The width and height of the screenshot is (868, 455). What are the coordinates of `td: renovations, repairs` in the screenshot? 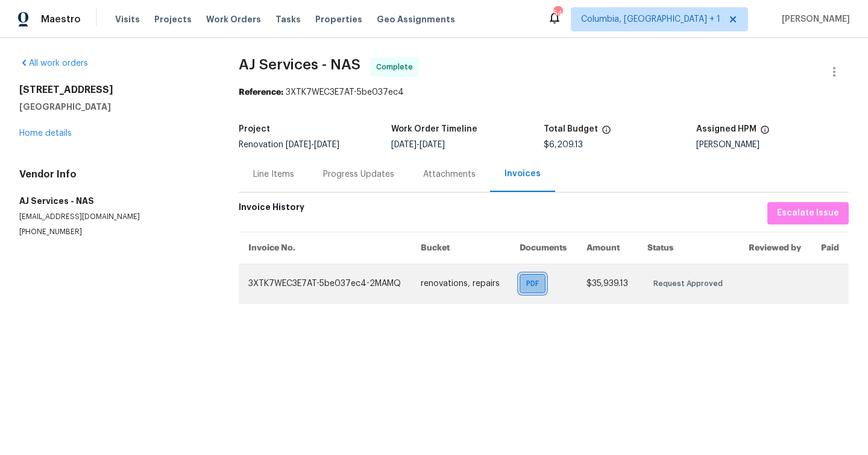 It's located at (461, 283).